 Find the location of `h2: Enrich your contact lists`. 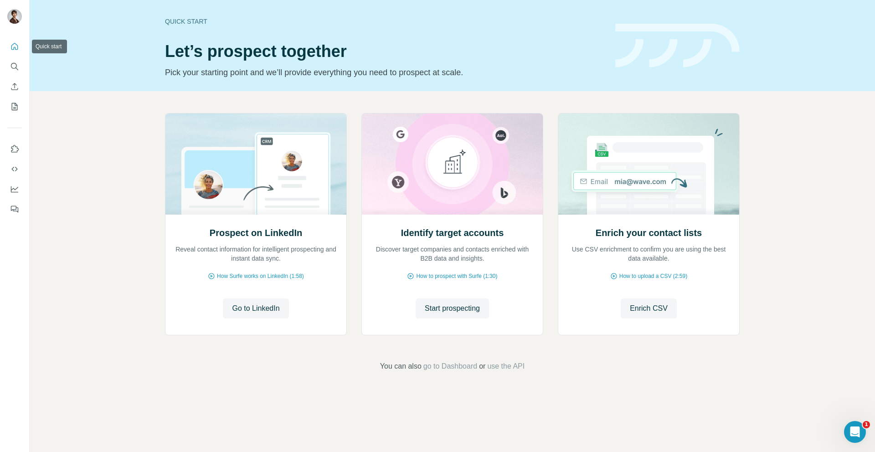

h2: Enrich your contact lists is located at coordinates (648, 233).